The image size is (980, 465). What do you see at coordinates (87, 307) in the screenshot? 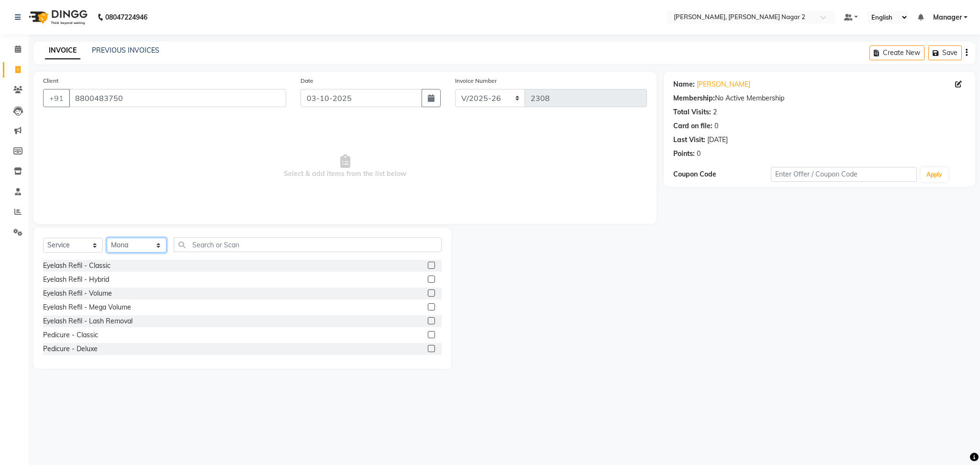
I see `div: Eyelash Refil - Mega Volume` at bounding box center [87, 307].